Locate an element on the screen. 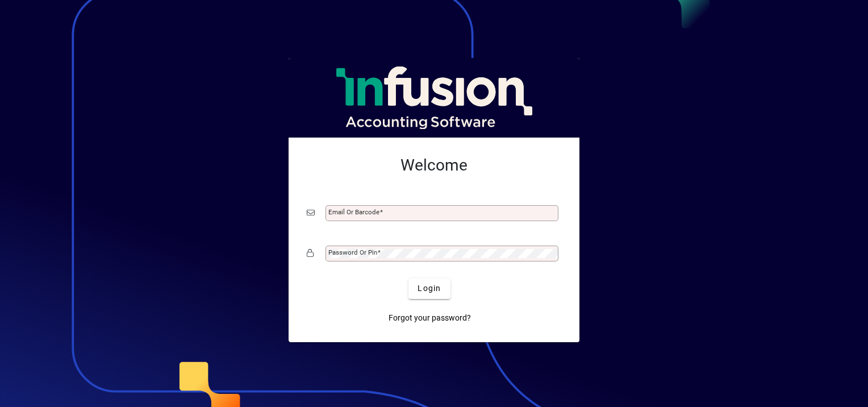  h2: Welcome is located at coordinates (434, 165).